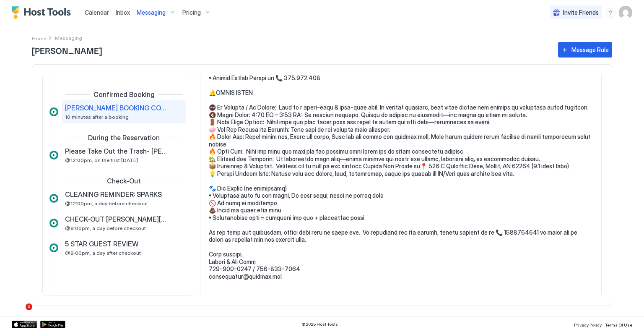 This screenshot has width=644, height=332. I want to click on a: Home, so click(39, 38).